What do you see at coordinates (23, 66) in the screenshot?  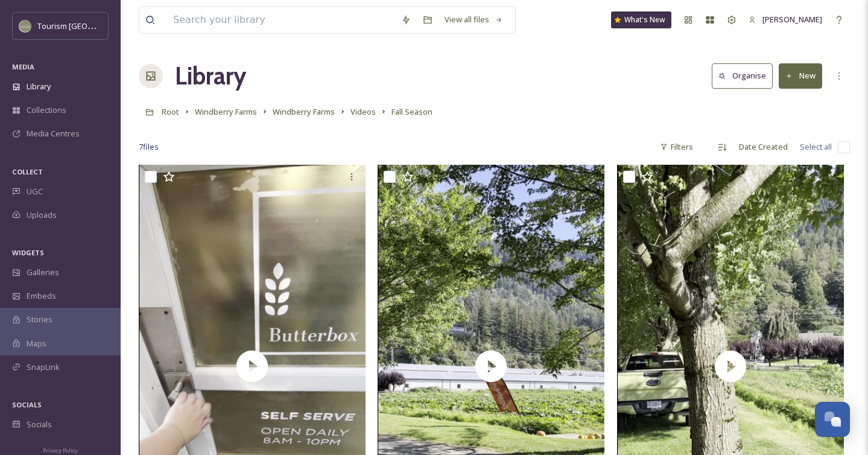 I see `span: MEDIA` at bounding box center [23, 66].